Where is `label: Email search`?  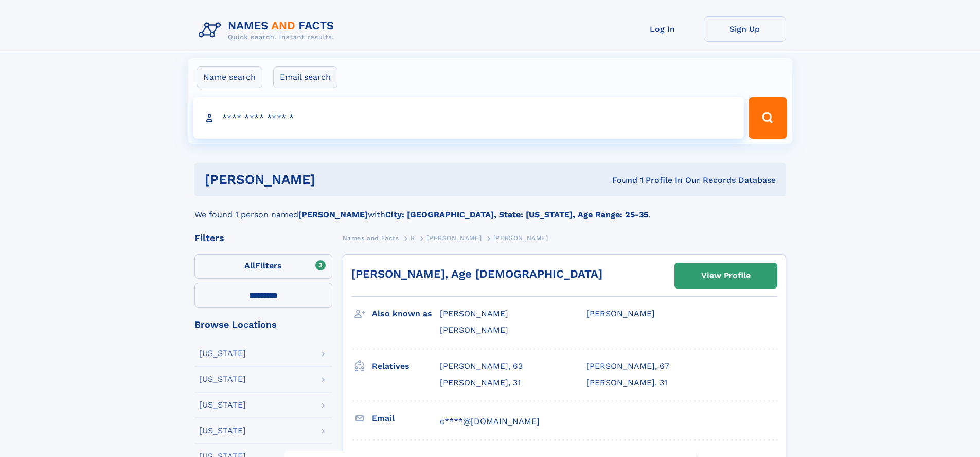
label: Email search is located at coordinates (305, 77).